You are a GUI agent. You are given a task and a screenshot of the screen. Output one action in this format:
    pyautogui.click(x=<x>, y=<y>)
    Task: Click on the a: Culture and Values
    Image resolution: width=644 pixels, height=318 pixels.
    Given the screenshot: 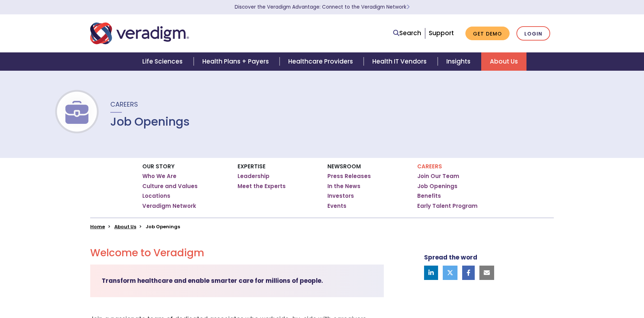 What is the action you would take?
    pyautogui.click(x=170, y=186)
    